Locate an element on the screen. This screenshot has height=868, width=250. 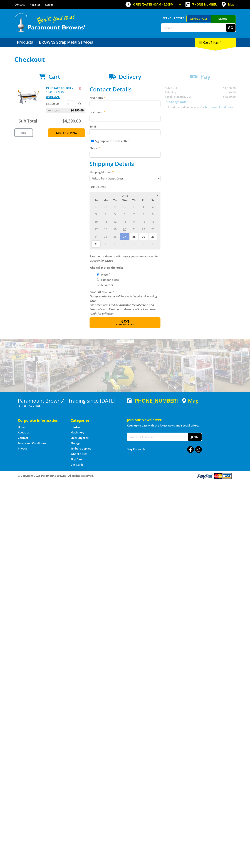
span: Th is located at coordinates (134, 200).